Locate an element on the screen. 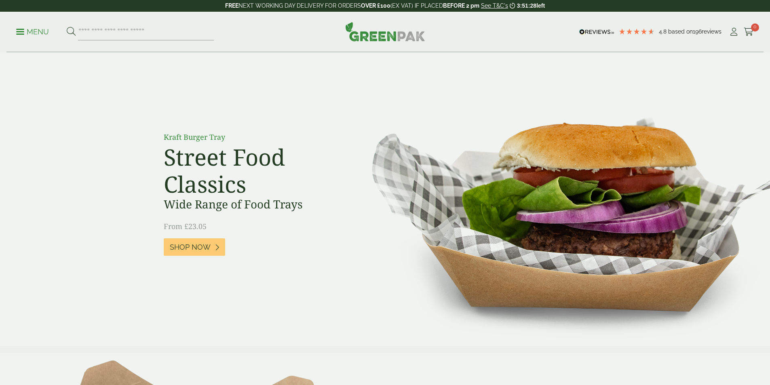 This screenshot has width=770, height=385. span: reviews is located at coordinates (711, 32).